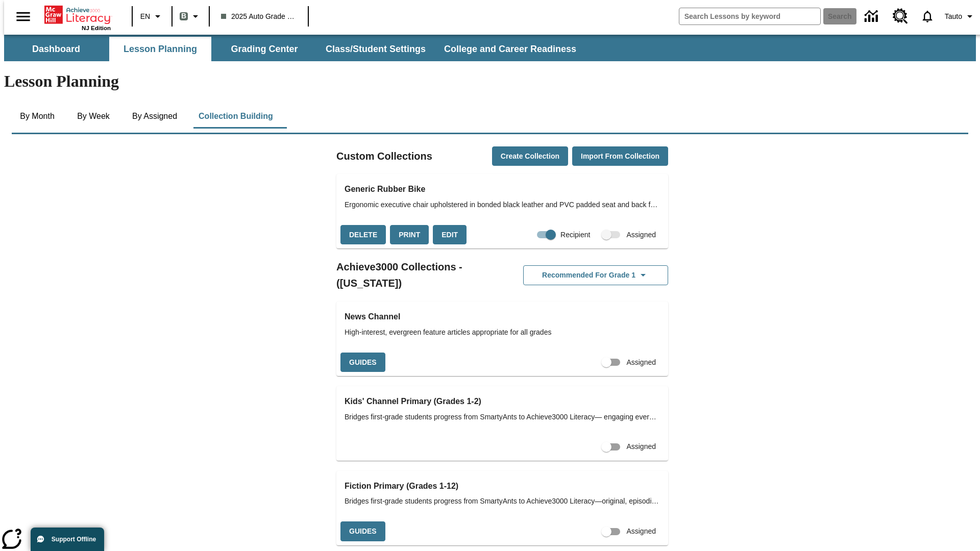 This screenshot has height=551, width=980. Describe the element at coordinates (145, 17) in the screenshot. I see `span: EN` at that location.